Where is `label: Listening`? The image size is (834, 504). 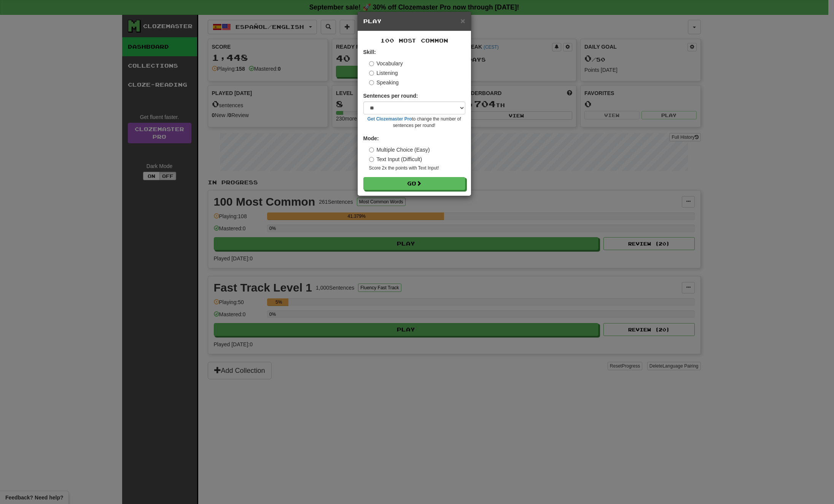
label: Listening is located at coordinates (383, 73).